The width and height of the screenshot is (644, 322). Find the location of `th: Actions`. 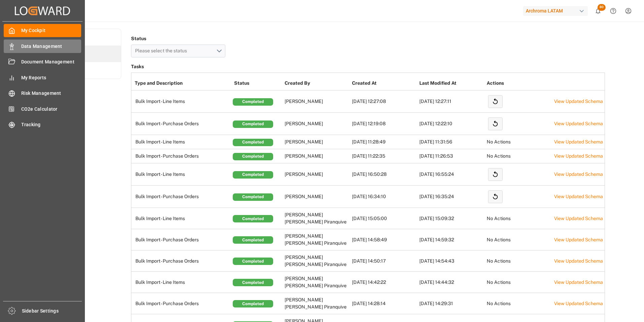

th: Actions is located at coordinates (519, 83).